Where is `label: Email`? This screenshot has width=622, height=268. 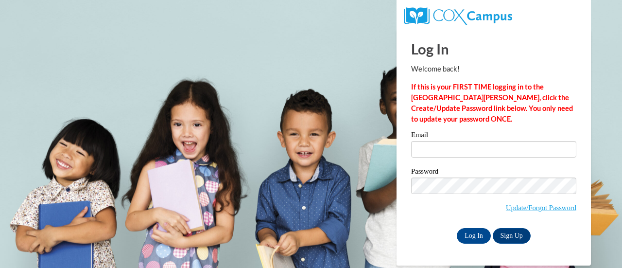
label: Email is located at coordinates (494, 136).